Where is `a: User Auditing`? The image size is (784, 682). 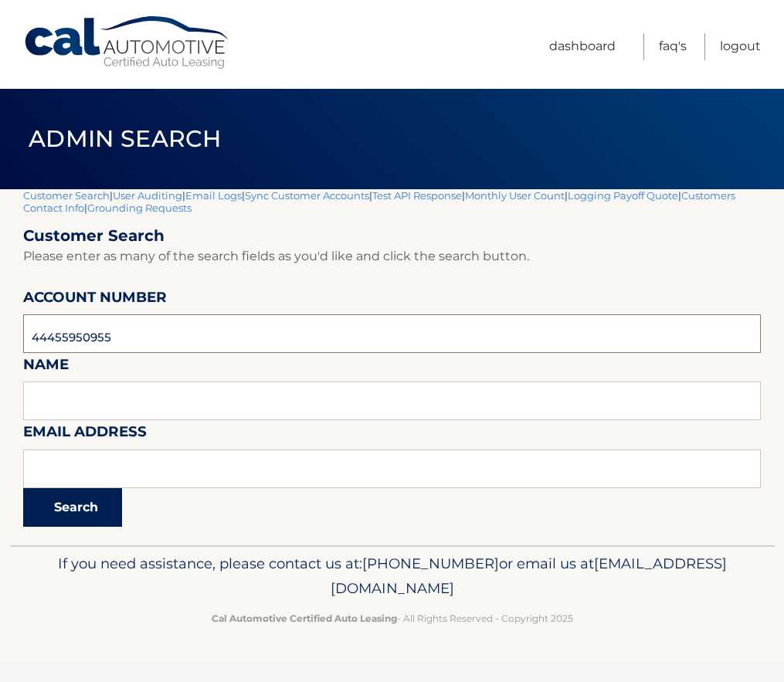 a: User Auditing is located at coordinates (148, 196).